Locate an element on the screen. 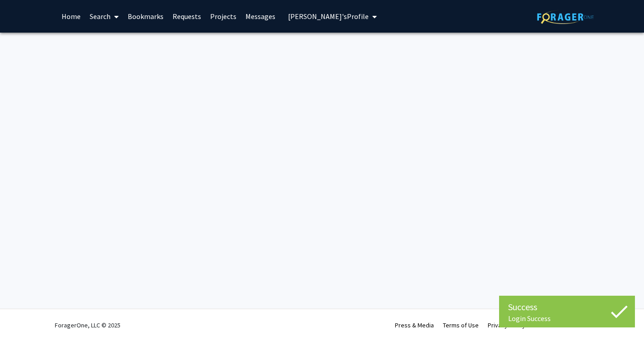 Image resolution: width=644 pixels, height=341 pixels. a: Projects is located at coordinates (223, 16).